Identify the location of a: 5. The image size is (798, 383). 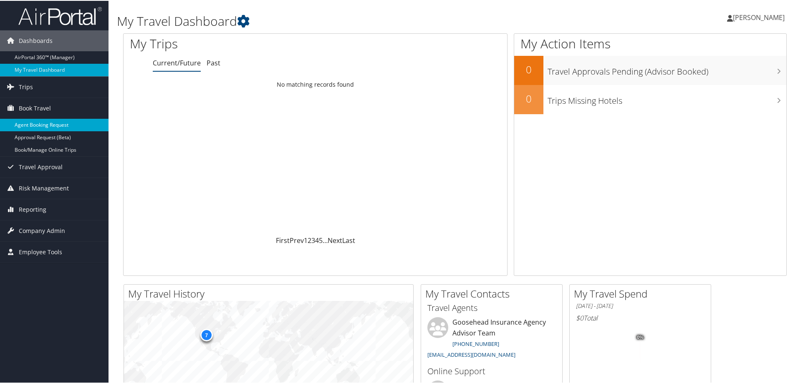
(320, 240).